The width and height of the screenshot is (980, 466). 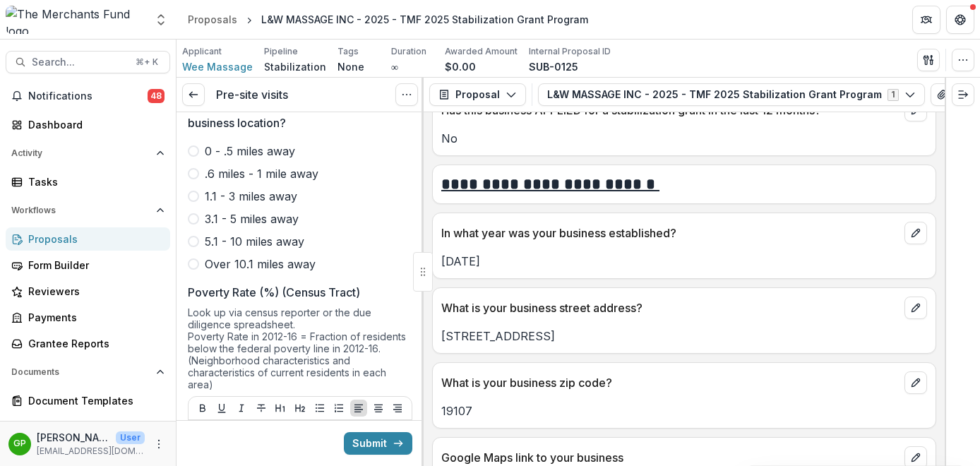 What do you see at coordinates (88, 182) in the screenshot?
I see `a: Tasks` at bounding box center [88, 182].